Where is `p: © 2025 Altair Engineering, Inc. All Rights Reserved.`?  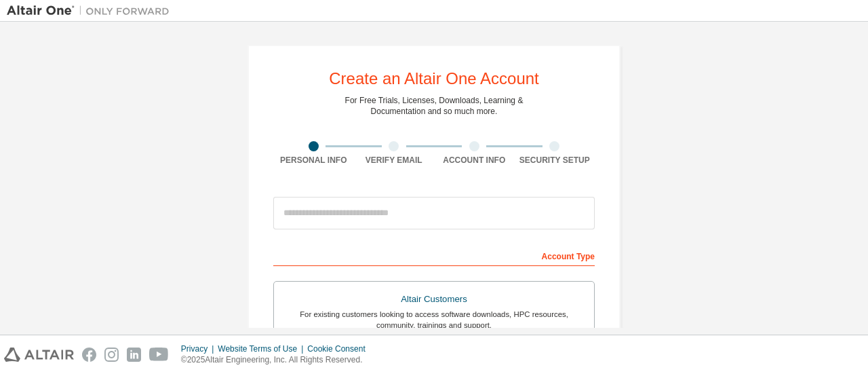 p: © 2025 Altair Engineering, Inc. All Rights Reserved. is located at coordinates (277, 360).